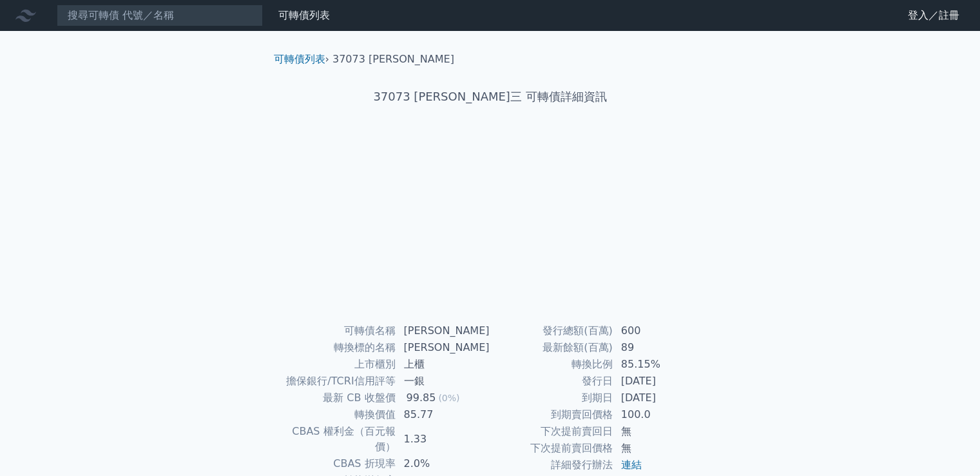  What do you see at coordinates (552, 331) in the screenshot?
I see `td: 發行總額(百萬)` at bounding box center [552, 331].